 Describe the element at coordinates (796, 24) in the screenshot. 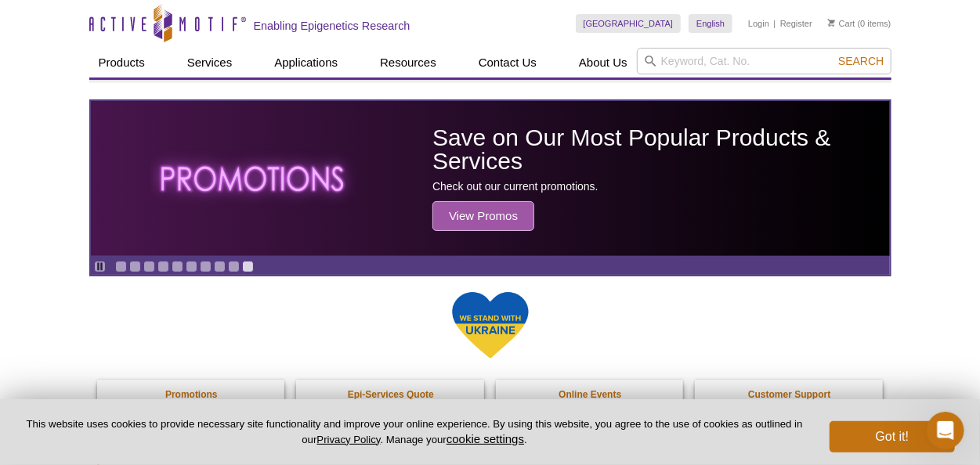

I see `a: Register` at that location.